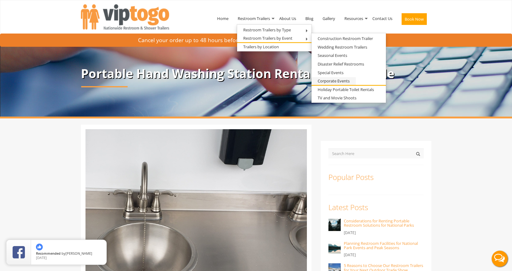 This screenshot has width=512, height=271. Describe the element at coordinates (376, 177) in the screenshot. I see `h3: Popular Posts` at that location.